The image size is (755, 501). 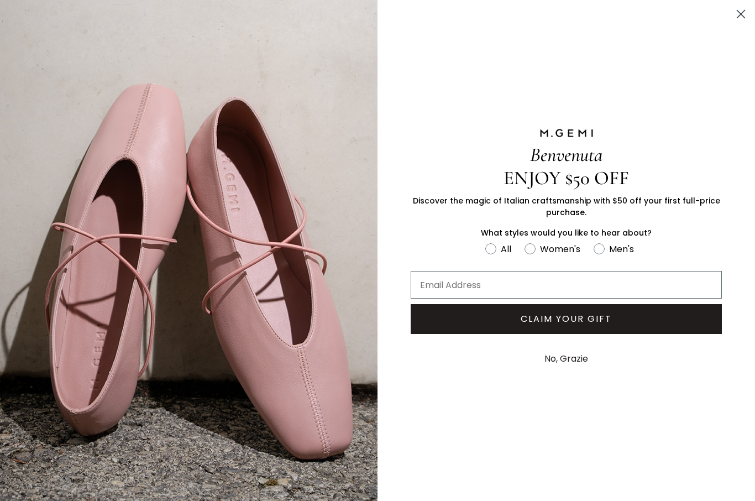 I want to click on div: Men's, so click(x=621, y=249).